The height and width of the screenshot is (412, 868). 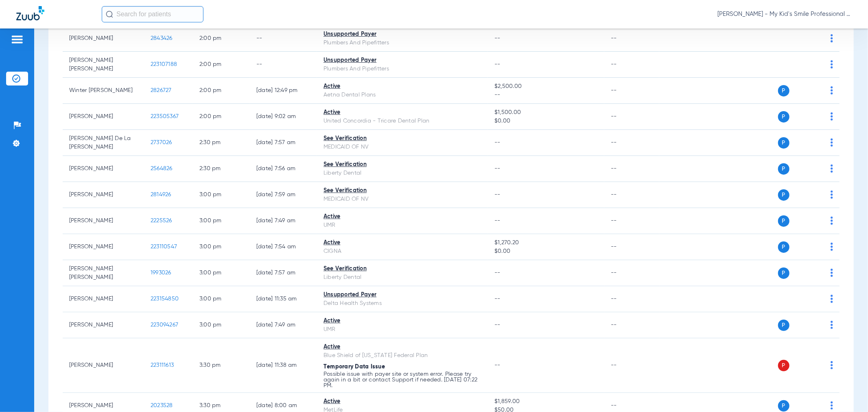 I want to click on span: Temporary Data Issue, so click(x=354, y=367).